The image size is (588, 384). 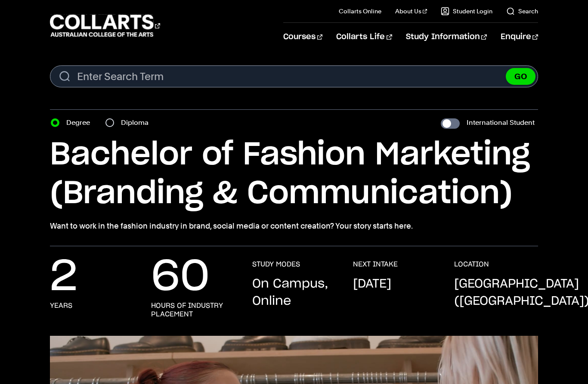 I want to click on button: GO, so click(x=520, y=77).